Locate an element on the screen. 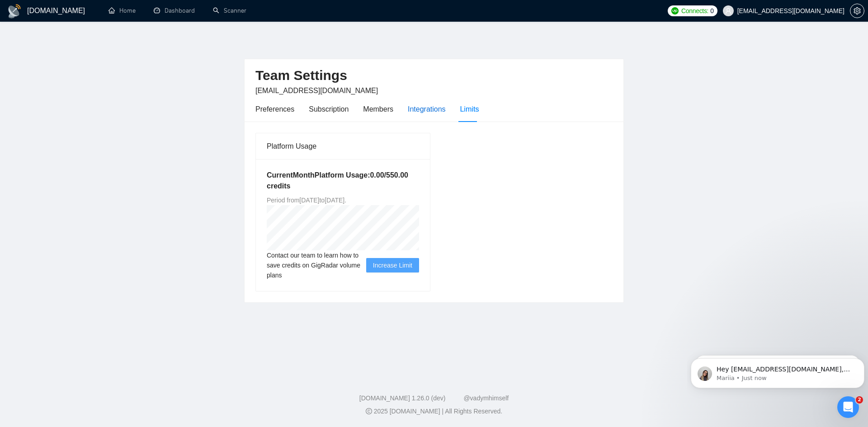  div: Platform Usage is located at coordinates (343, 146).